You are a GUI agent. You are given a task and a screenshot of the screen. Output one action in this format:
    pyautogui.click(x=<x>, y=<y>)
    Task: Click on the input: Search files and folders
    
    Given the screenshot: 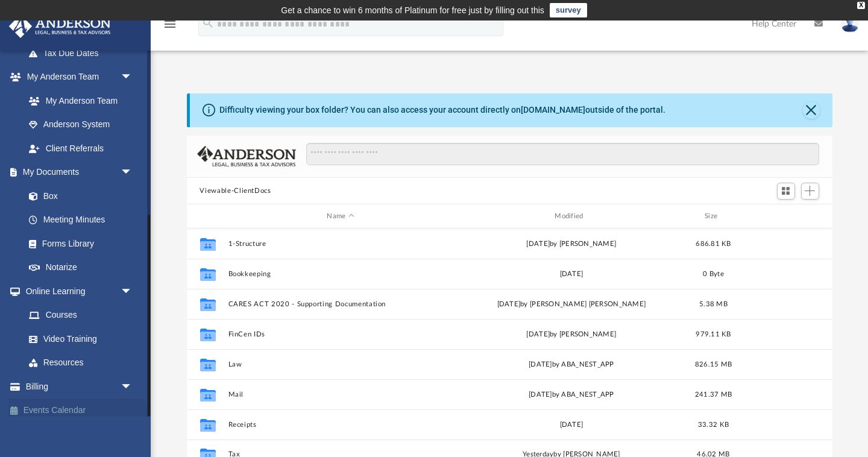 What is the action you would take?
    pyautogui.click(x=562, y=154)
    